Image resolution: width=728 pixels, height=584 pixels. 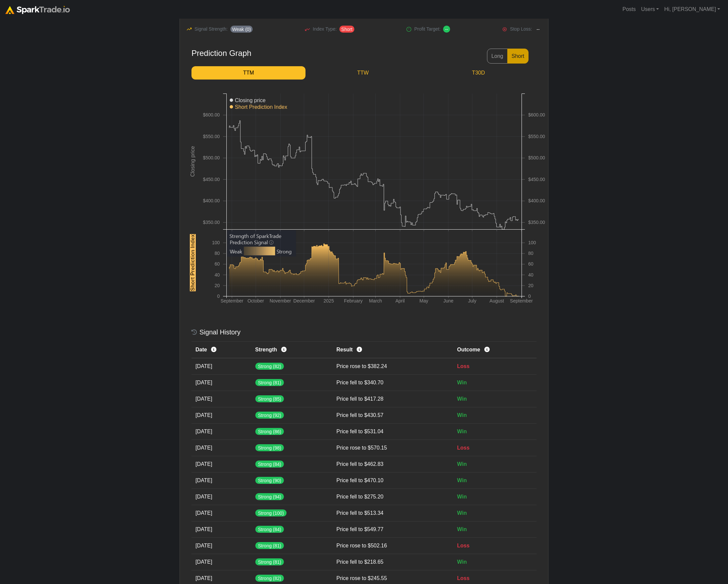 I want to click on a: Users, so click(x=650, y=9).